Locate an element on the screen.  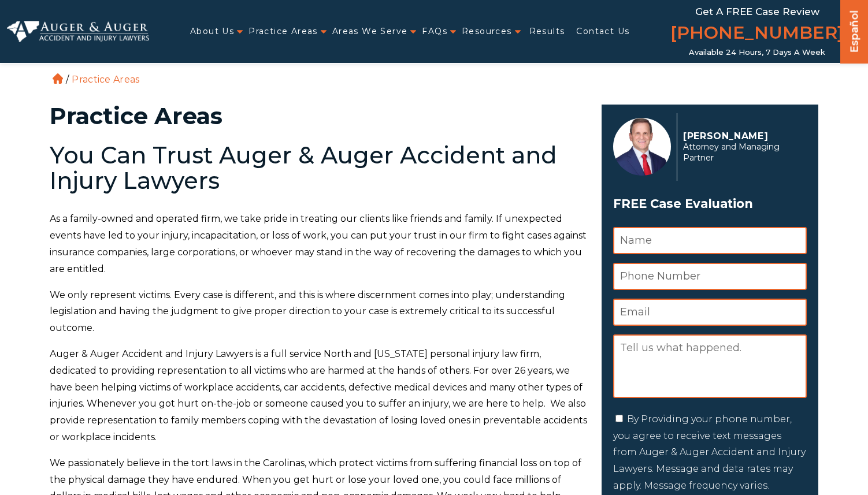
a: Practice Areas is located at coordinates (283, 31).